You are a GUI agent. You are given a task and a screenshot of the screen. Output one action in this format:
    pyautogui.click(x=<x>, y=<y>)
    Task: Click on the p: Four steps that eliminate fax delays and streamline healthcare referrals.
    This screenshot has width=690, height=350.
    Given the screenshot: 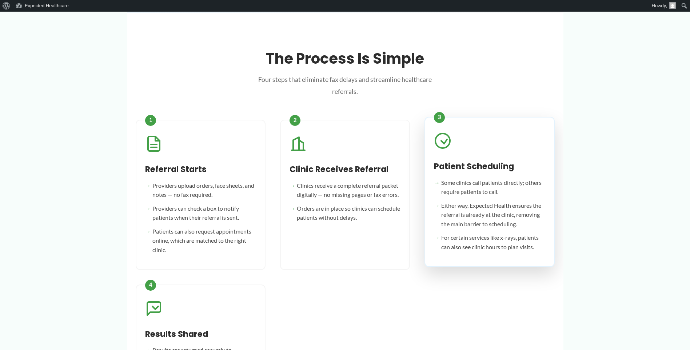 What is the action you would take?
    pyautogui.click(x=345, y=85)
    